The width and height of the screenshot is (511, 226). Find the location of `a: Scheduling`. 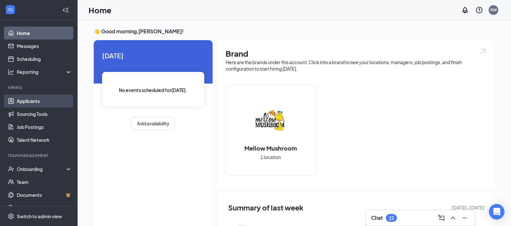

a: Scheduling is located at coordinates (44, 59).